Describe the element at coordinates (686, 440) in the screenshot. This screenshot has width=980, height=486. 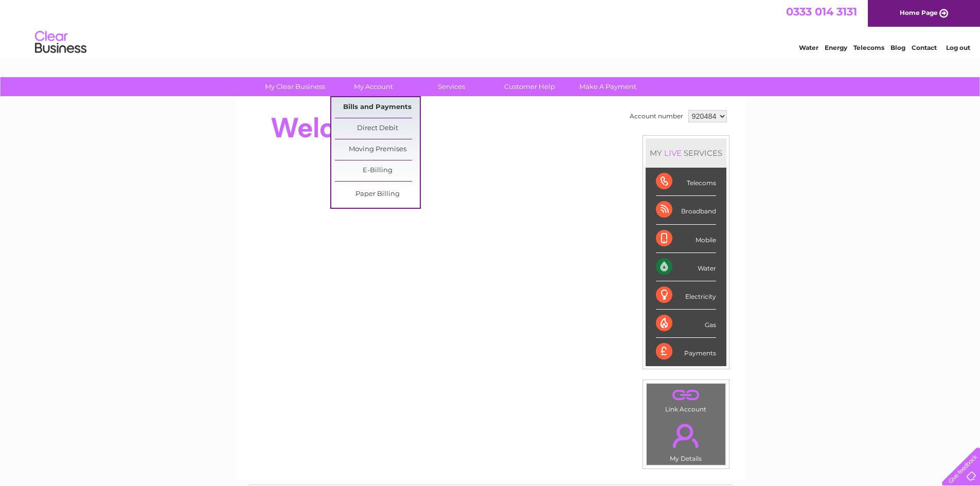
I see `td: My Details` at that location.